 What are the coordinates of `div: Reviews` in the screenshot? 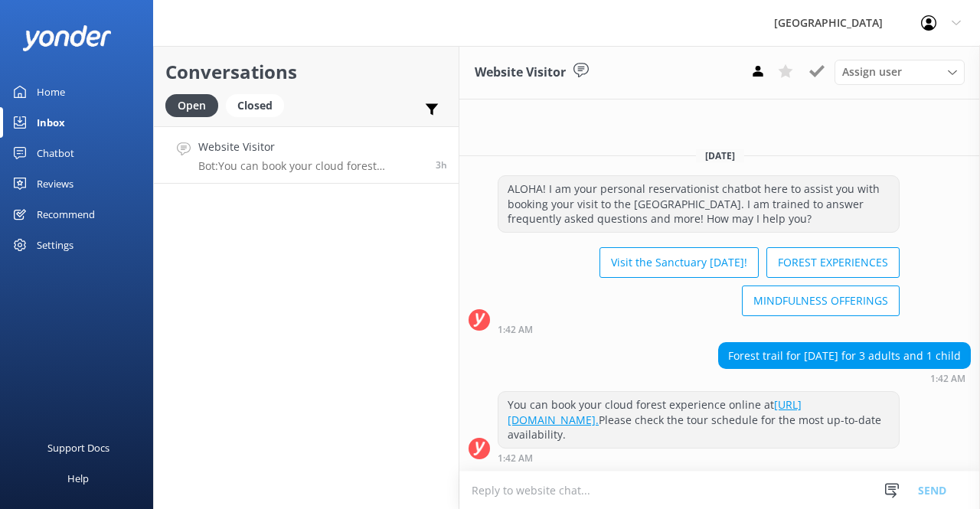 It's located at (55, 183).